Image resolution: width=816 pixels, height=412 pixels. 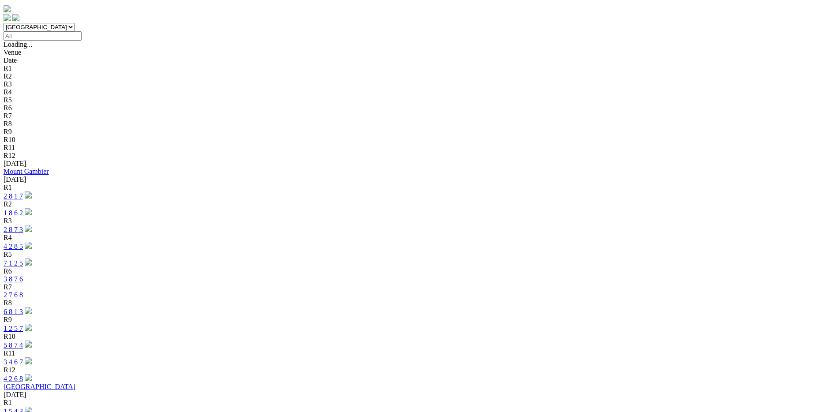 What do you see at coordinates (13, 263) in the screenshot?
I see `a: 7 1 2 5` at bounding box center [13, 263].